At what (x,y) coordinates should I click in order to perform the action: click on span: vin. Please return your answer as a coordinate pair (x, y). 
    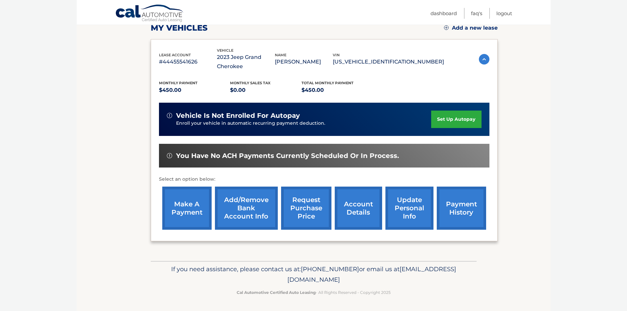
    Looking at the image, I should click on (336, 55).